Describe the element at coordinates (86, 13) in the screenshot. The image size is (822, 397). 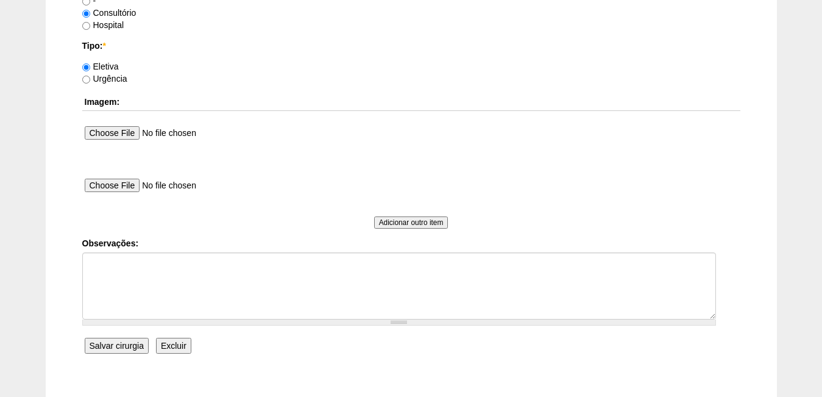
I see `input: Consultório` at that location.